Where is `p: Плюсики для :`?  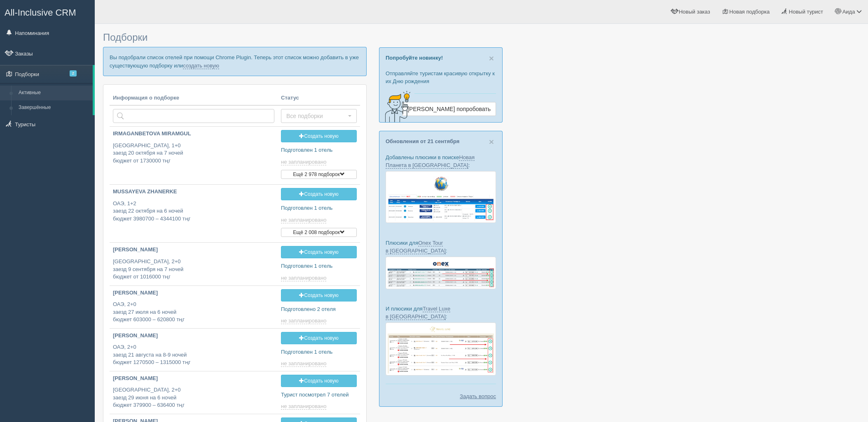 p: Плюсики для : is located at coordinates (441, 247).